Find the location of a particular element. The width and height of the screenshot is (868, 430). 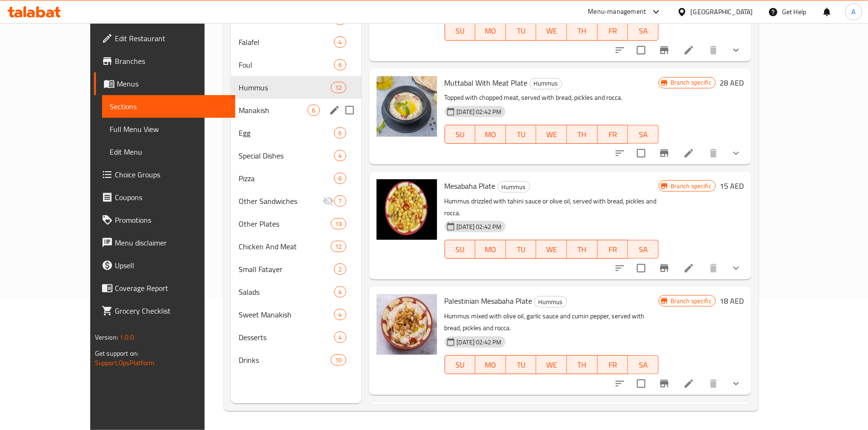

div: Other Plates13 is located at coordinates (296, 223).